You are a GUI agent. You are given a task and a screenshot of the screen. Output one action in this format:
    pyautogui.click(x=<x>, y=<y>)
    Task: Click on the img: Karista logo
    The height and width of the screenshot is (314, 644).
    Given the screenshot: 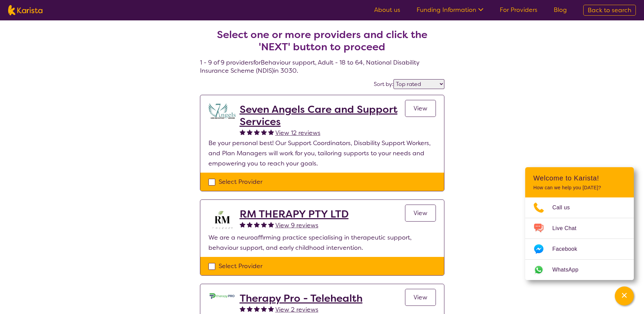 What is the action you would take?
    pyautogui.click(x=25, y=10)
    